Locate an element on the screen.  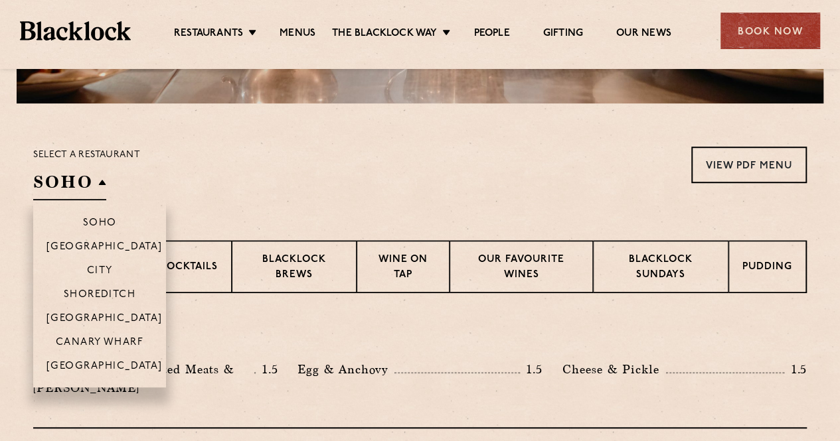
p: Pudding is located at coordinates (767, 268).